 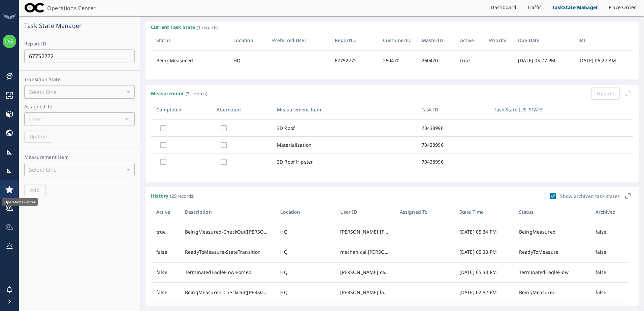 What do you see at coordinates (10, 208) in the screenshot?
I see `div: My EagleView portal` at bounding box center [10, 208].